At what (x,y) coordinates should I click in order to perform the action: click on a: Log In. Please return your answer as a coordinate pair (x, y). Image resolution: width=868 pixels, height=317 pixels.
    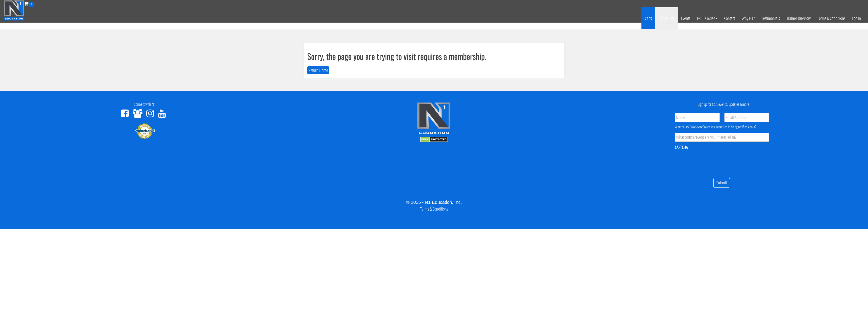
    Looking at the image, I should click on (856, 19).